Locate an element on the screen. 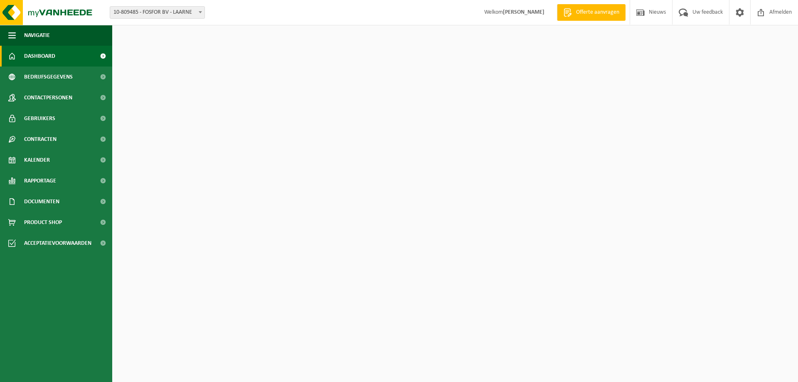  span: Navigatie is located at coordinates (37, 35).